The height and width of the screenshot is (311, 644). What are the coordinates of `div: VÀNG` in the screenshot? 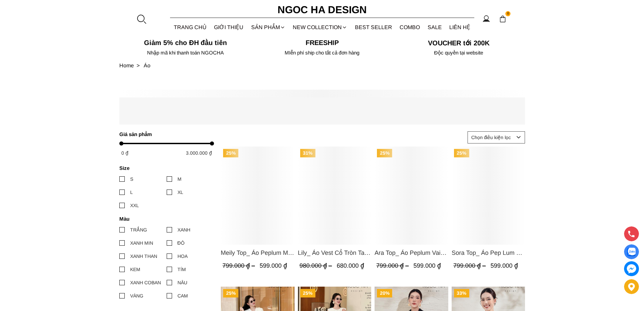 It's located at (137, 296).